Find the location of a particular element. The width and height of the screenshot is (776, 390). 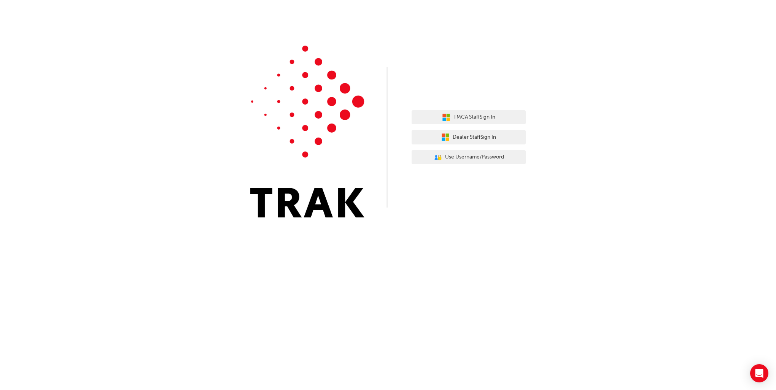

span: Dealer Staff Sign In is located at coordinates (474, 137).